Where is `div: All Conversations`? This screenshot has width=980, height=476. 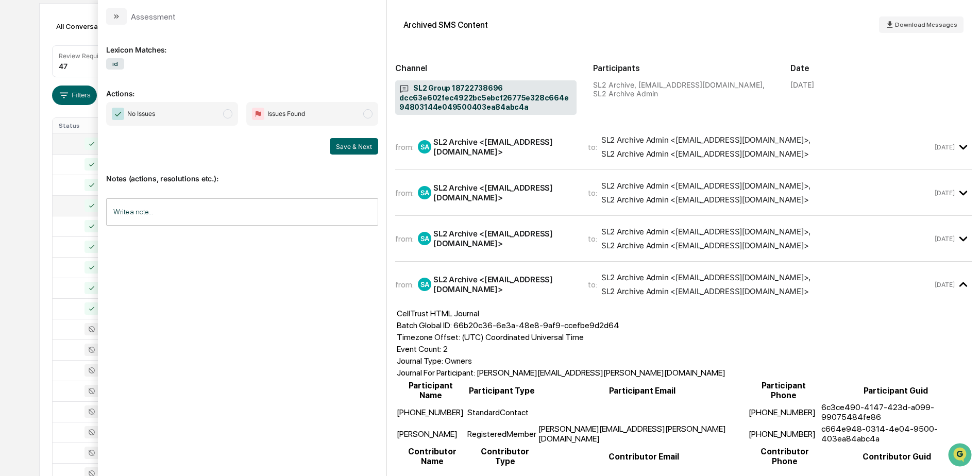
div: All Conversations is located at coordinates (90, 26).